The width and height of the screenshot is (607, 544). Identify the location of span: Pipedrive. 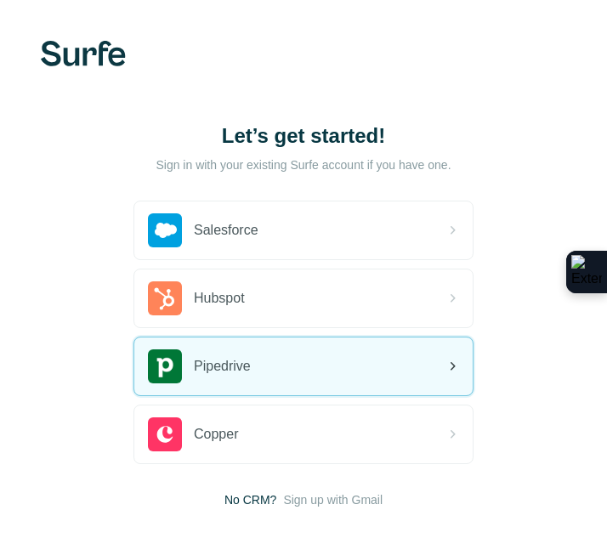
(222, 367).